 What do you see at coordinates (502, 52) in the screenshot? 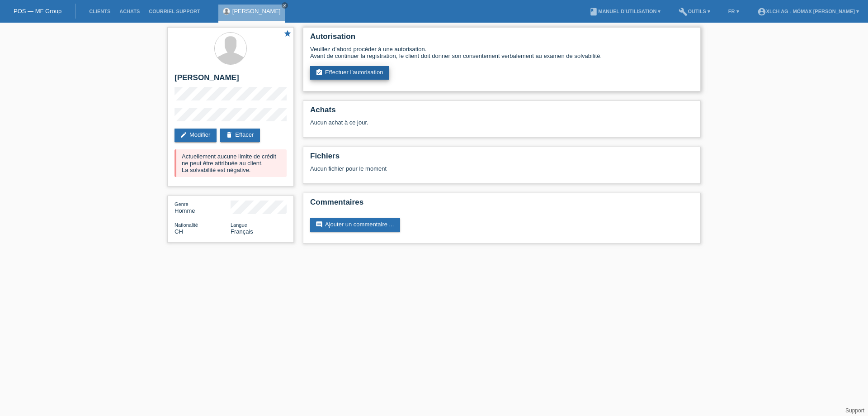
I see `div: Veuillez d’abord procéder à une autorisation. Avant de continuer la registration, le client doit ...` at bounding box center [502, 52].